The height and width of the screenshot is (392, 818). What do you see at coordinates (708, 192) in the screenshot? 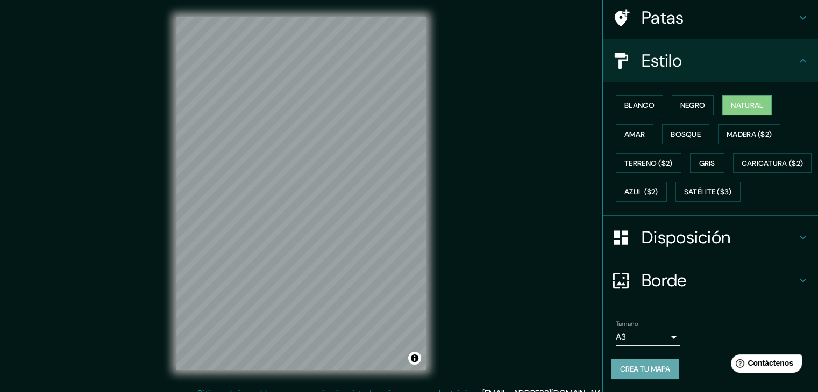
I see `font: Satélite ($3)` at bounding box center [708, 192].